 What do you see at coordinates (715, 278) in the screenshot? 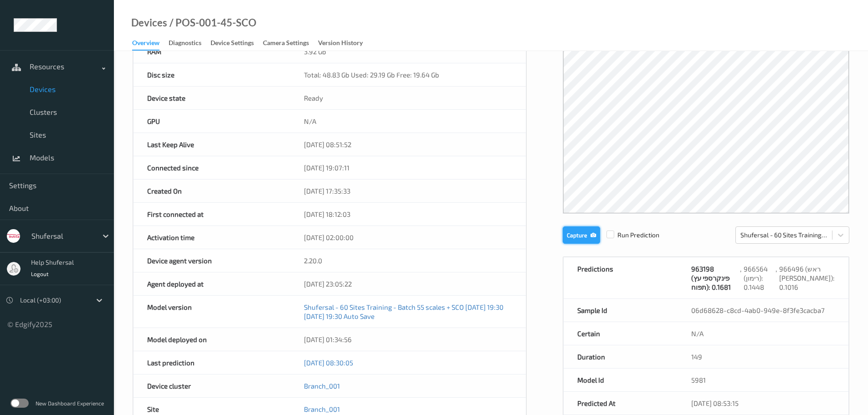
I see `div: 963198 (פינקרספי עץ תפוח): 0.1681` at bounding box center [715, 278].